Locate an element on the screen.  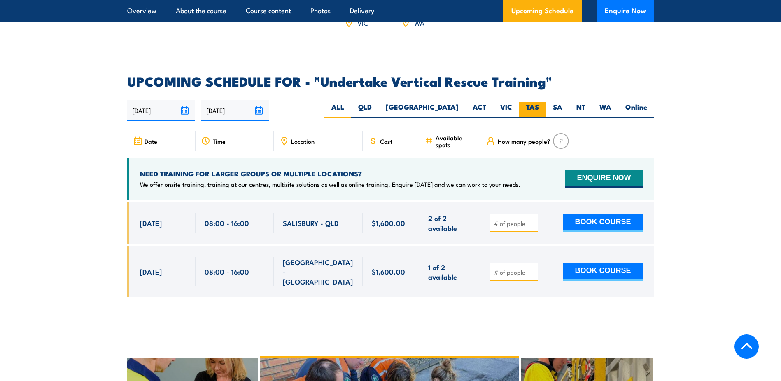
h4: NEED TRAINING FOR LARGER GROUPS OR MULTIPLE LOCATIONS? is located at coordinates (330, 173).